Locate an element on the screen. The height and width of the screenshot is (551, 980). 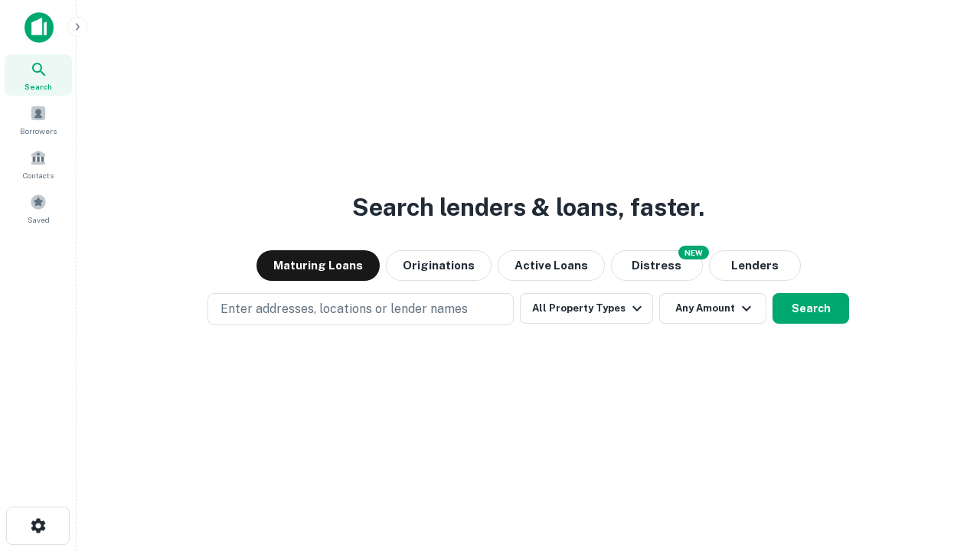
a: Saved is located at coordinates (38, 208).